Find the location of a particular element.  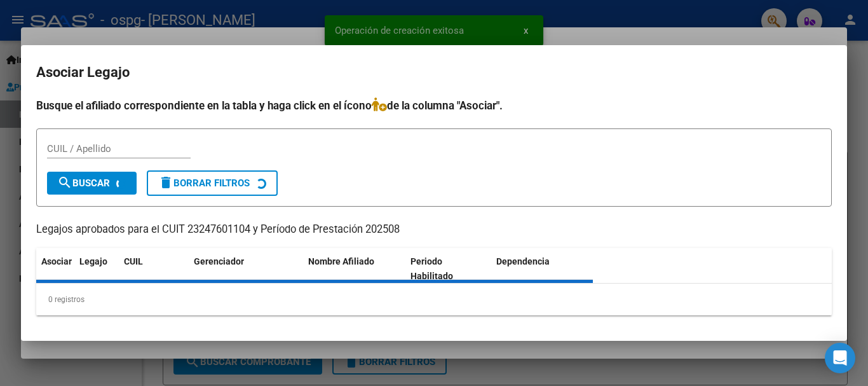

datatable-header-cell: Nombre Afiliado is located at coordinates (354, 269).